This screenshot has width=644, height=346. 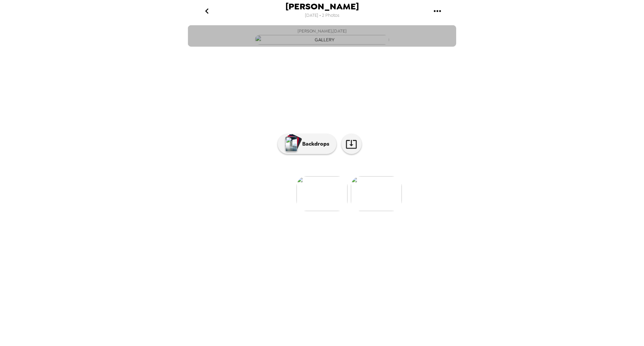 What do you see at coordinates (314, 144) in the screenshot?
I see `p: Backdrops` at bounding box center [314, 144].